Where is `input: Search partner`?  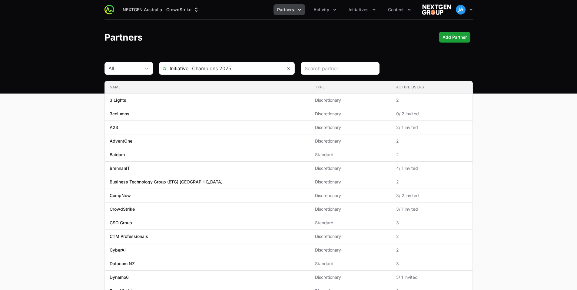 input: Search partner is located at coordinates (340, 68).